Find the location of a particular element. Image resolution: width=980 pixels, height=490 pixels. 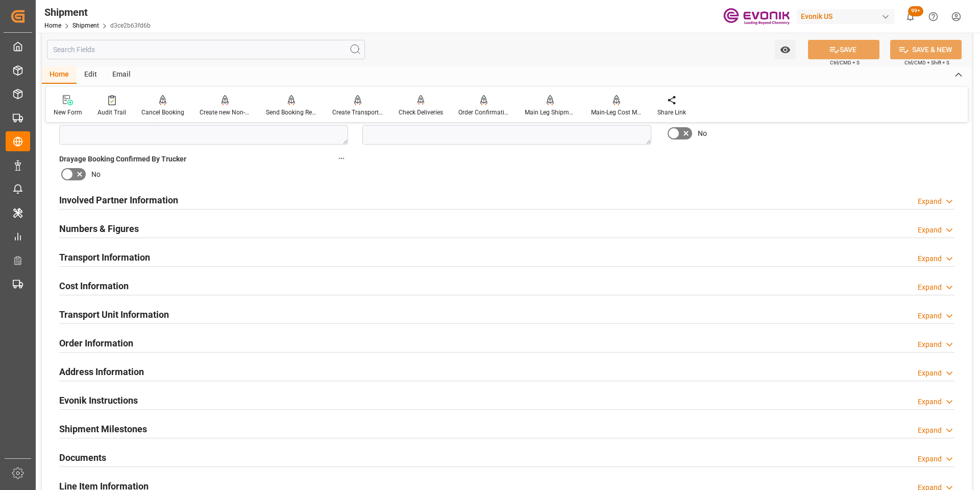

span: Ctrl/CMD + Shift + S is located at coordinates (926, 62).